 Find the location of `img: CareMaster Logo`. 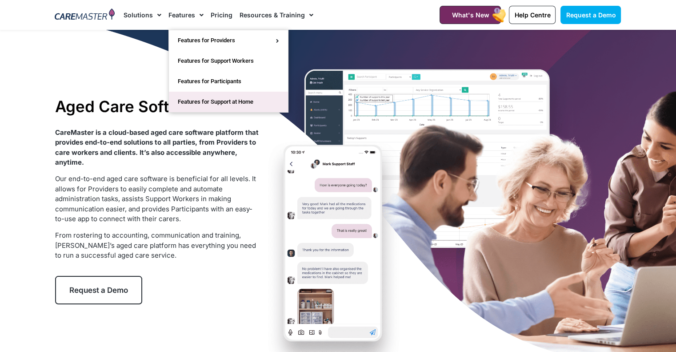

img: CareMaster Logo is located at coordinates (84, 15).